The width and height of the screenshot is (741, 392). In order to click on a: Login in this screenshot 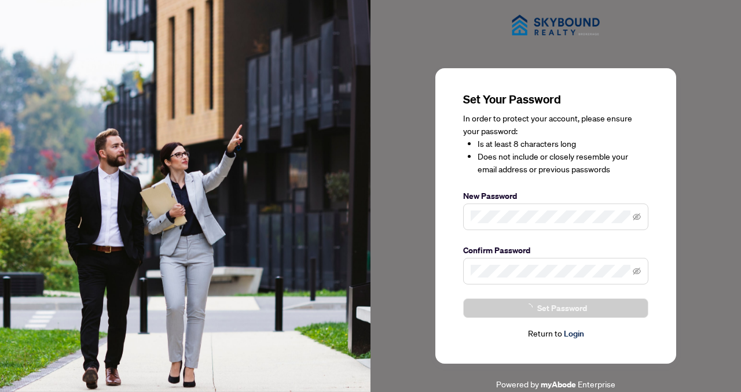, I will do `click(574, 334)`.